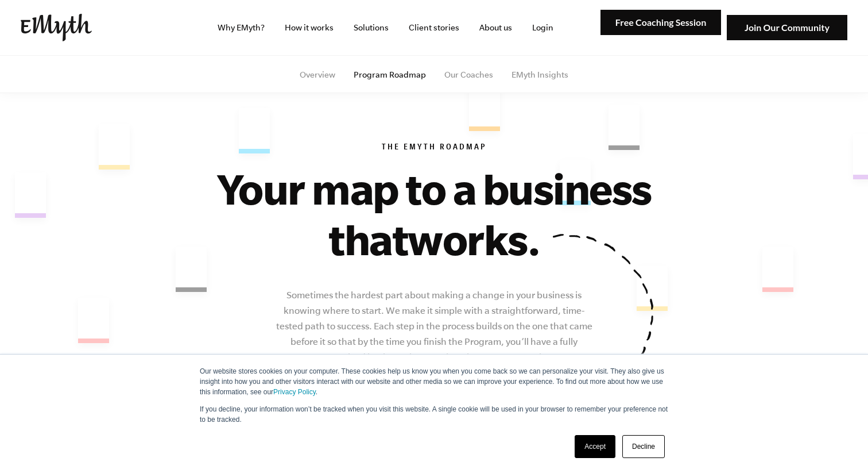 The width and height of the screenshot is (868, 473). I want to click on h6: The EMyth Roadmap, so click(434, 148).